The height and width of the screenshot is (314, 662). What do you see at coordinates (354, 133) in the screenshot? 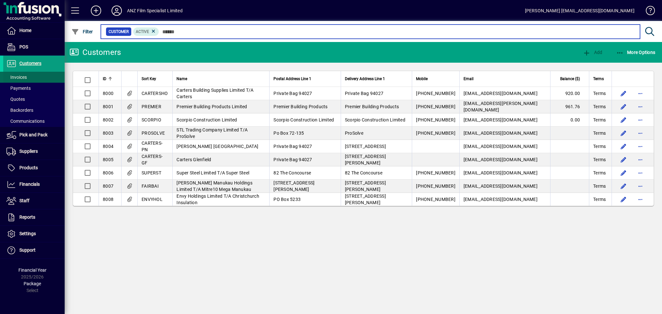
I see `span: ProSolve` at bounding box center [354, 133].